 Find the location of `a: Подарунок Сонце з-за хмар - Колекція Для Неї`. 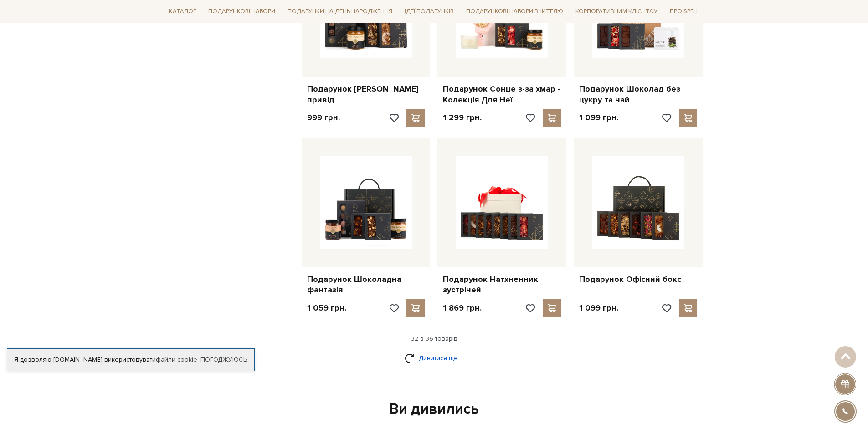

a: Подарунок Сонце з-за хмар - Колекція Для Неї is located at coordinates (502, 95).